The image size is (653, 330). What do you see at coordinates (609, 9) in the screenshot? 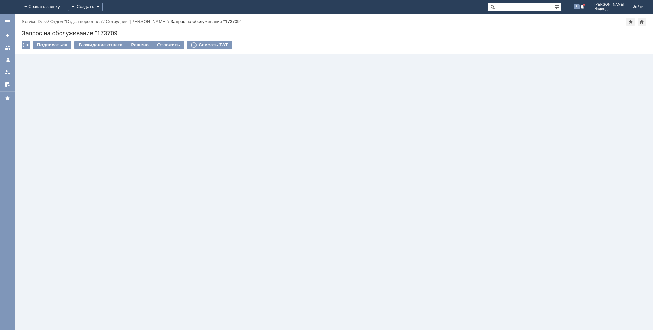
I see `span: Надежда` at bounding box center [609, 9].